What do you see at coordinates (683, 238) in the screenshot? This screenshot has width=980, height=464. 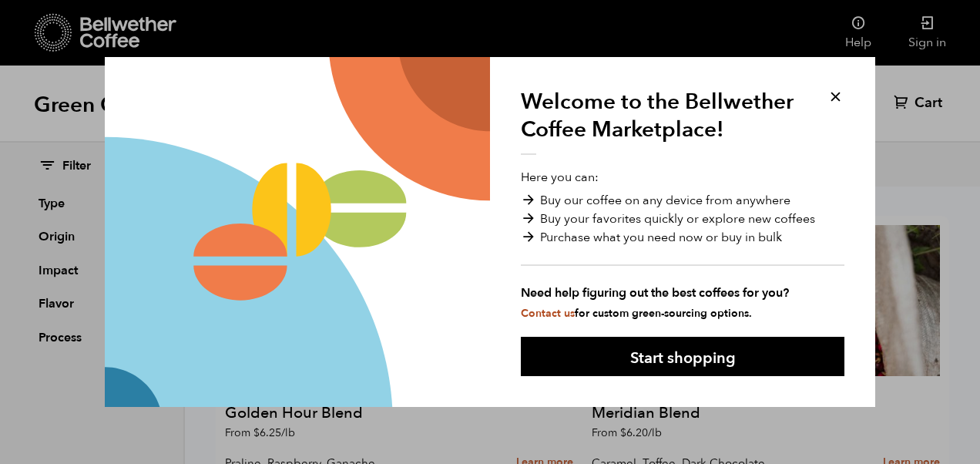 I see `li: Purchase what you need now or buy in bulk` at bounding box center [683, 238].